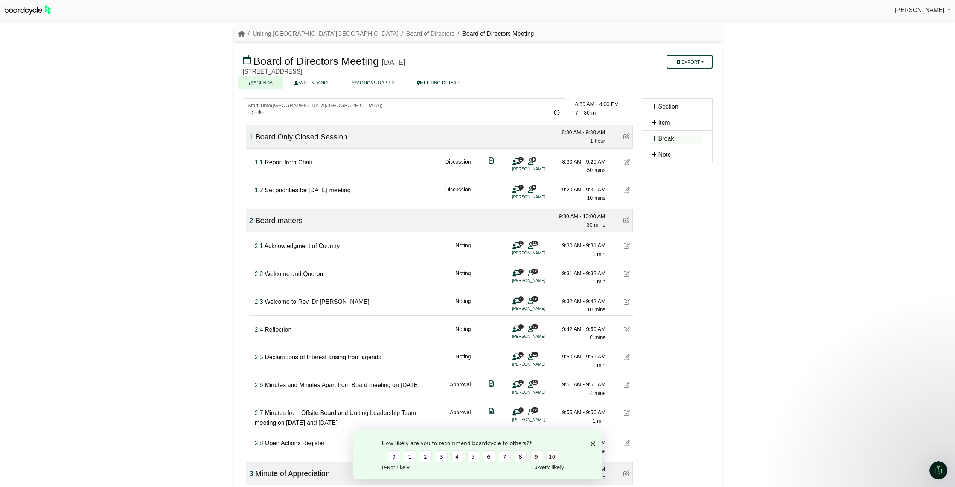 The height and width of the screenshot is (487, 955). What do you see at coordinates (167, 26) in the screenshot?
I see `button: 8` at bounding box center [167, 26].